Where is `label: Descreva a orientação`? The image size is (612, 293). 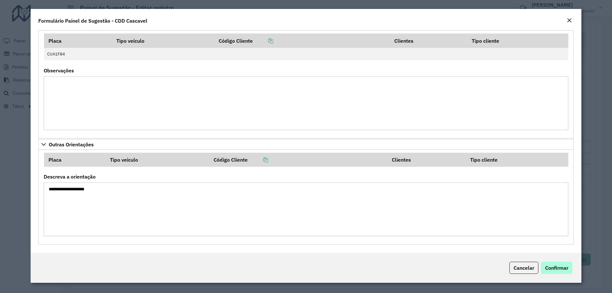 label: Descreva a orientação is located at coordinates (69, 177).